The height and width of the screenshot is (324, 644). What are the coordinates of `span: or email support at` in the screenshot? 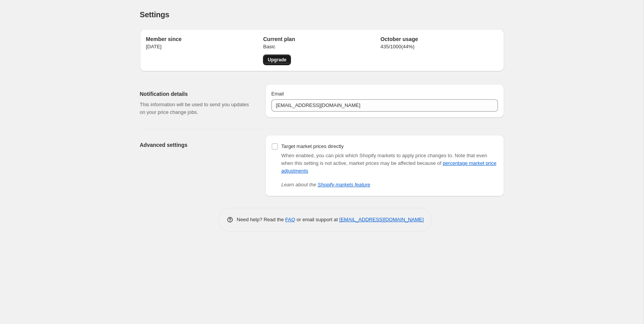 It's located at (317, 220).